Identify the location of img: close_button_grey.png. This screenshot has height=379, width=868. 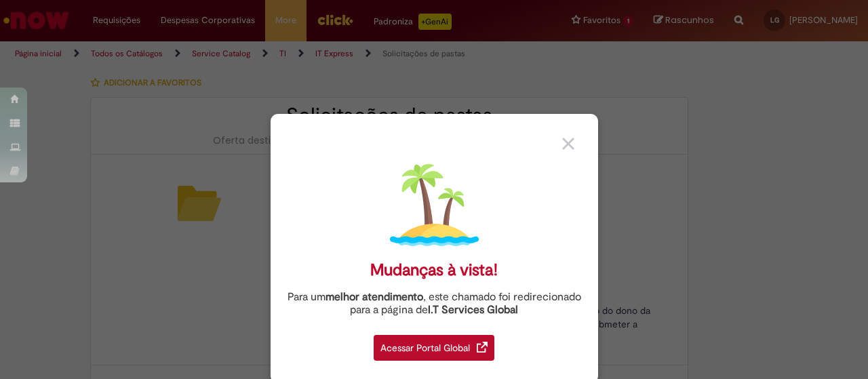
(568, 144).